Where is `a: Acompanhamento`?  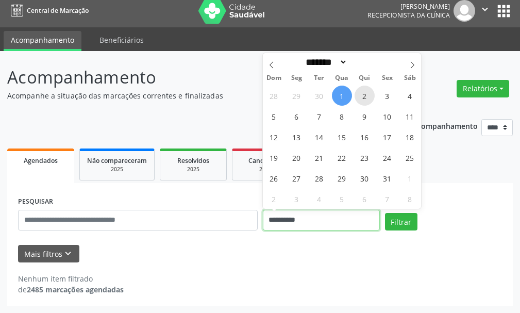
a: Acompanhamento is located at coordinates (42, 41).